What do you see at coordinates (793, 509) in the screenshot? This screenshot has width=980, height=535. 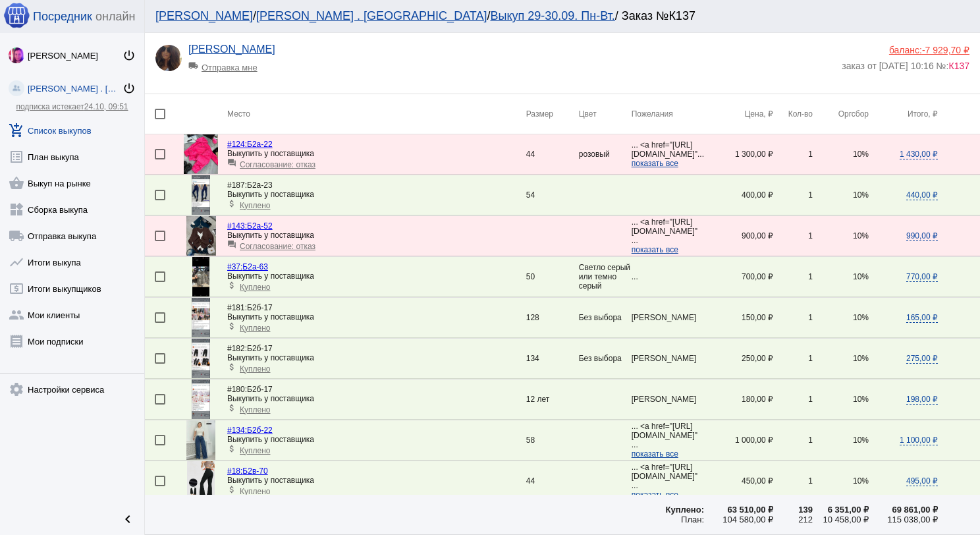 I see `div: 139` at bounding box center [793, 509].